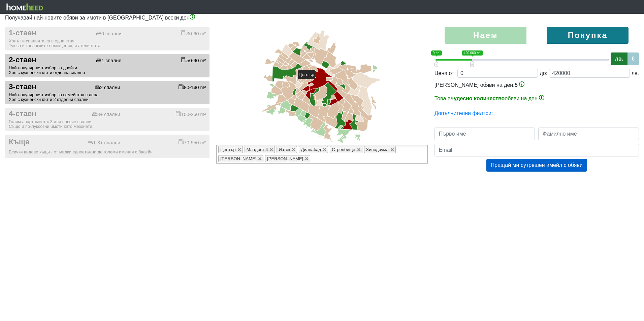  What do you see at coordinates (109, 61) in the screenshot?
I see `div: 1 спалня` at bounding box center [109, 61].